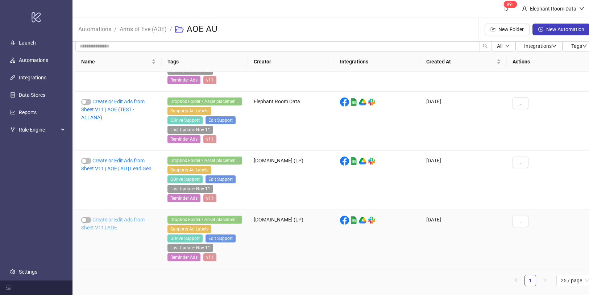 This screenshot has width=589, height=295. Describe the element at coordinates (506, 8) in the screenshot. I see `span: bell` at that location.